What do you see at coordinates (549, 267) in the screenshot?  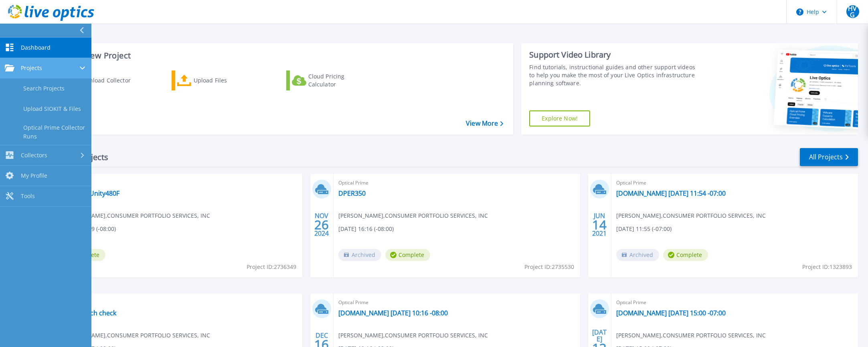 I see `span: Project ID: 2735530` at bounding box center [549, 267].